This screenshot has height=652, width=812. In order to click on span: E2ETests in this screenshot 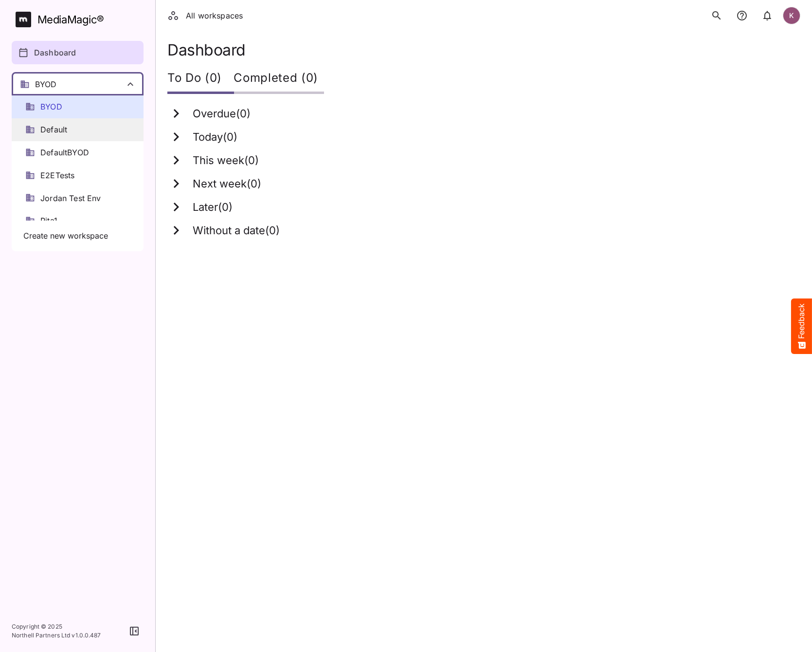, I will do `click(57, 175)`.